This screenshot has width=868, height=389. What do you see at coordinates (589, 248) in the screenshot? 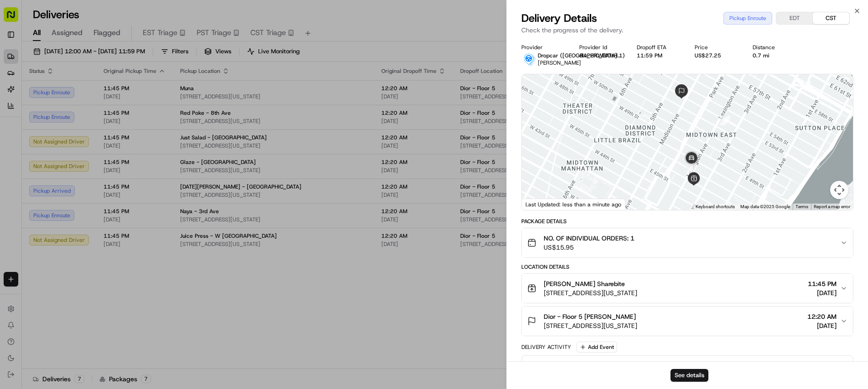
I see `span: US$15.95` at bounding box center [589, 248].